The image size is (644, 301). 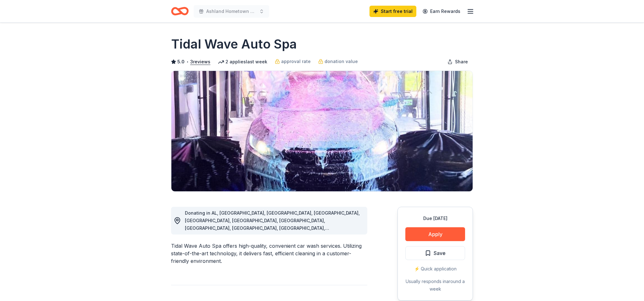 I want to click on a: Earn Rewards, so click(x=442, y=11).